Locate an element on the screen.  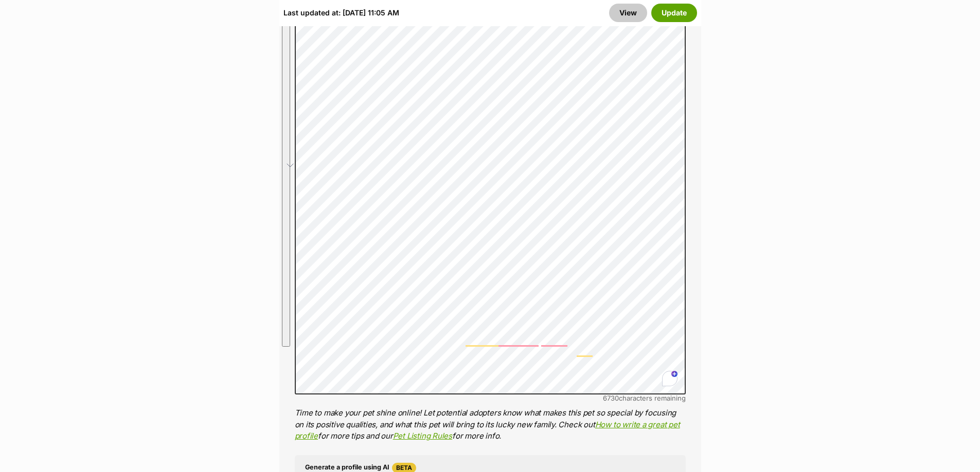
button: Update is located at coordinates (674, 13).